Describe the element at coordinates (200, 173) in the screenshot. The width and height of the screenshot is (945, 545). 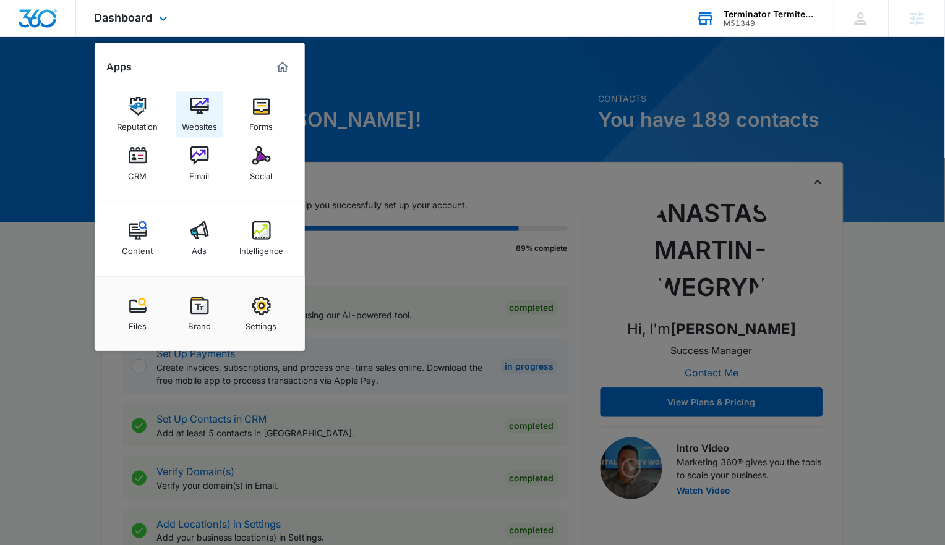
I see `div: Email` at that location.